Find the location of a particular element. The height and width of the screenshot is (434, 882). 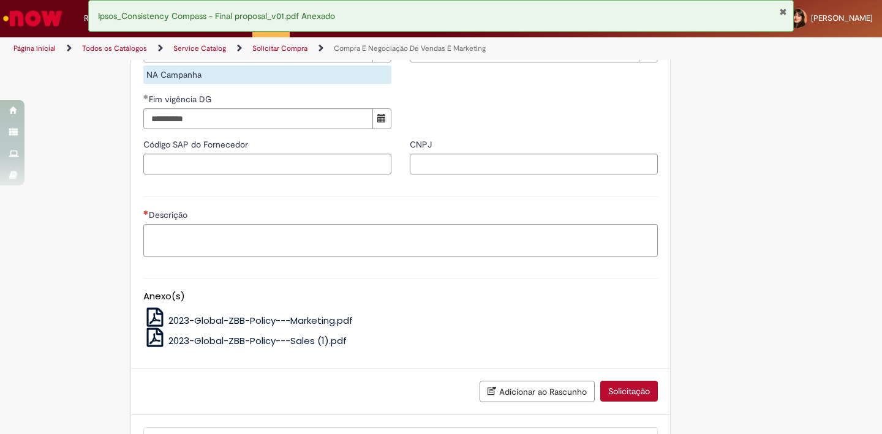

h5: Anexo(s) is located at coordinates (401, 296).